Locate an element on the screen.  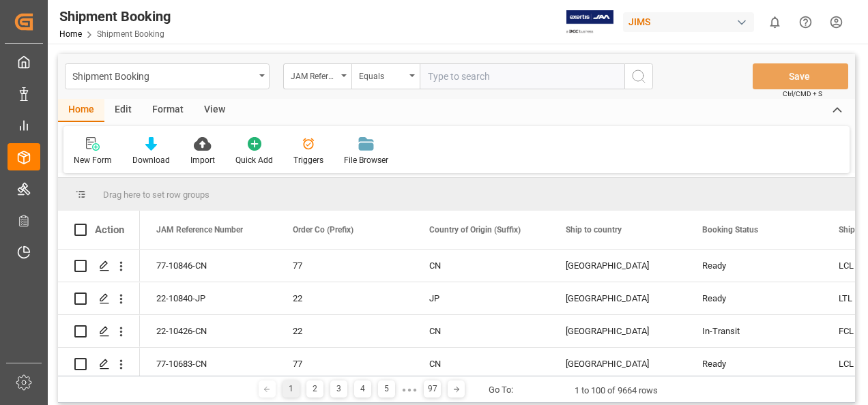
div: Go To: is located at coordinates (501, 390).